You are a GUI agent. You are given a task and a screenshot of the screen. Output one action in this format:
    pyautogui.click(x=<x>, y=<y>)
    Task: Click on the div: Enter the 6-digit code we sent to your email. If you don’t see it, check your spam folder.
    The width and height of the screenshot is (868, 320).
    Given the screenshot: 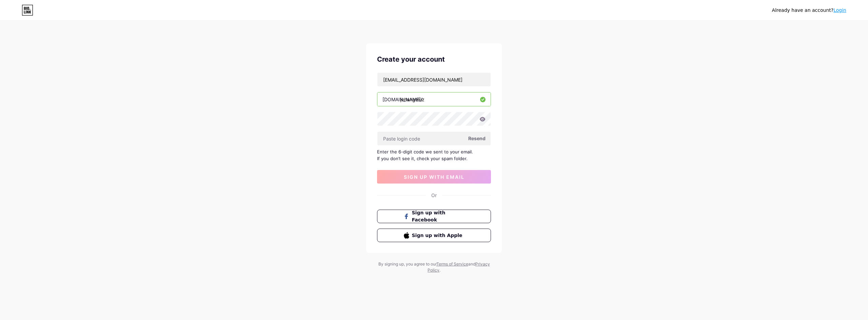 What is the action you would take?
    pyautogui.click(x=434, y=155)
    